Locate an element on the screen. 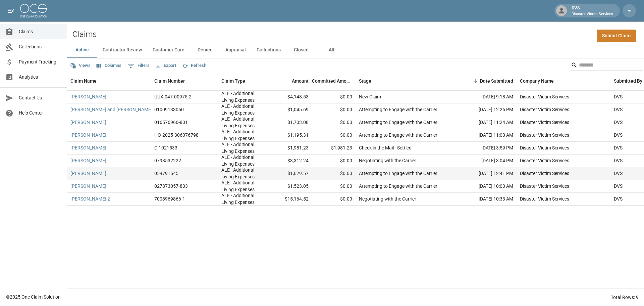 The height and width of the screenshot is (306, 644). h2: Claims is located at coordinates (84, 34).